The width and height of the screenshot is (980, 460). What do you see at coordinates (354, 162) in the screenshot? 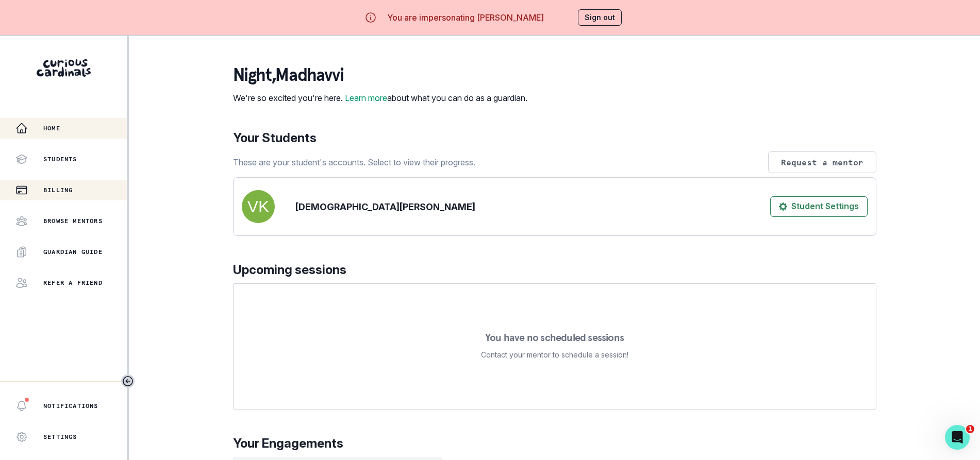
I see `p: These are your student's accounts. Select to view their progress.` at bounding box center [354, 162].